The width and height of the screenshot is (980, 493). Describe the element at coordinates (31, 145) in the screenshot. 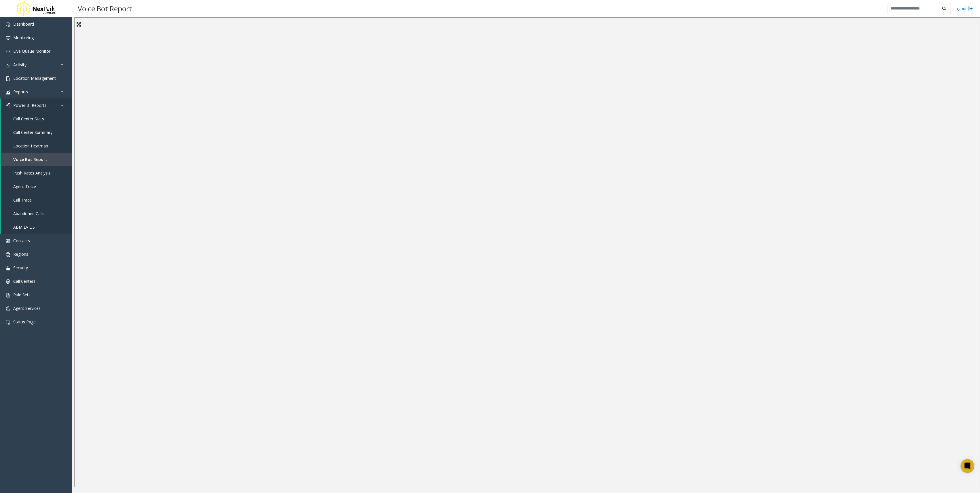

I see `span: Location Heatmap` at that location.